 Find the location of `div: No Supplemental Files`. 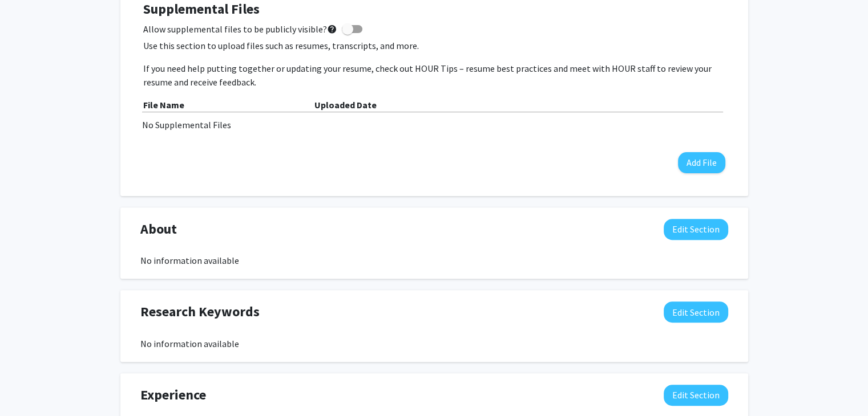

div: No Supplemental Files is located at coordinates (434, 125).